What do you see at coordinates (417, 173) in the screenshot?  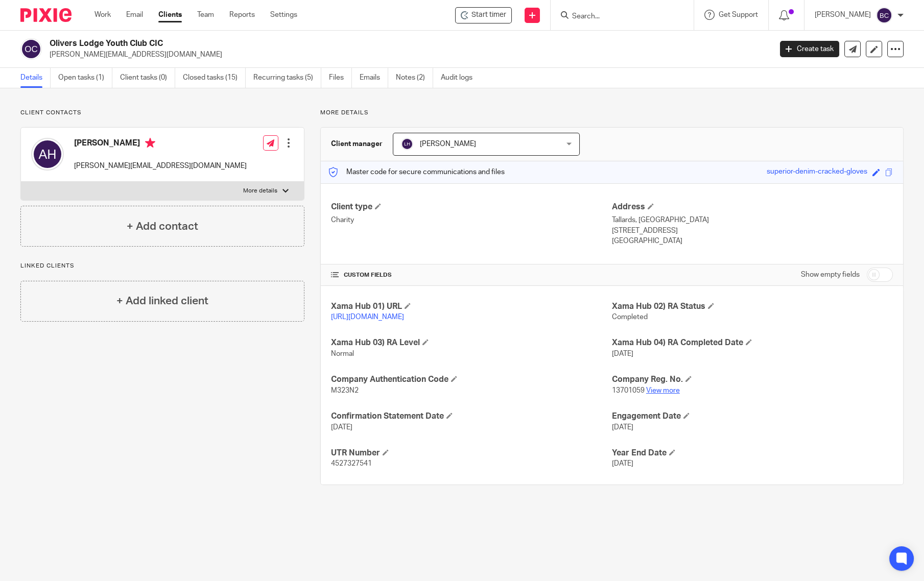 I see `p: Master code for secure communications and files` at bounding box center [417, 173].